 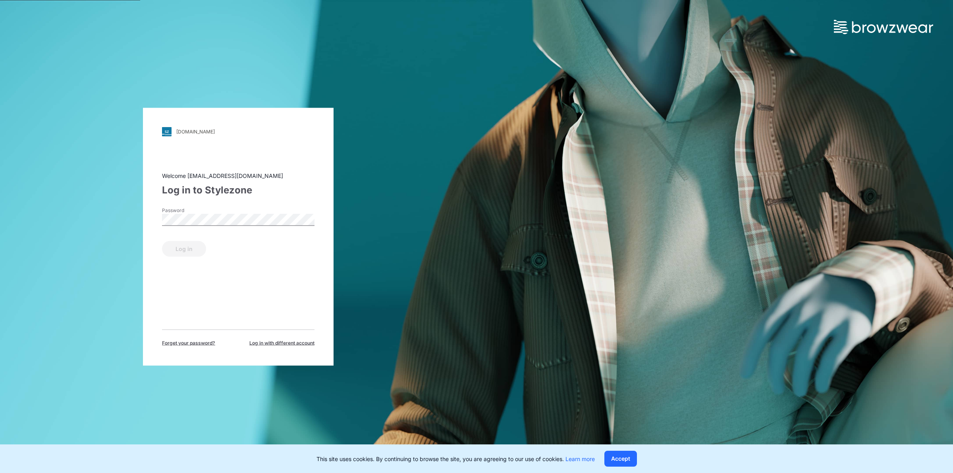 What do you see at coordinates (190, 210) in the screenshot?
I see `label: Password` at bounding box center [190, 210].